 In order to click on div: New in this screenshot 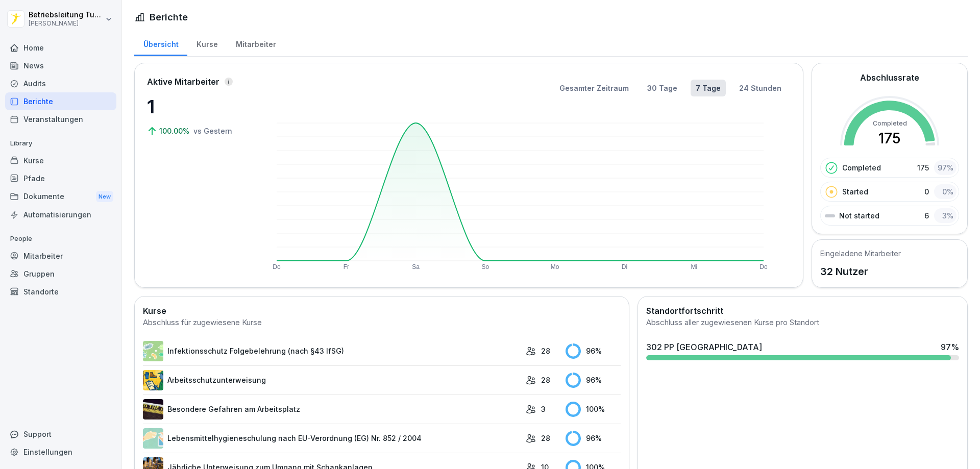, I will do `click(105, 196)`.